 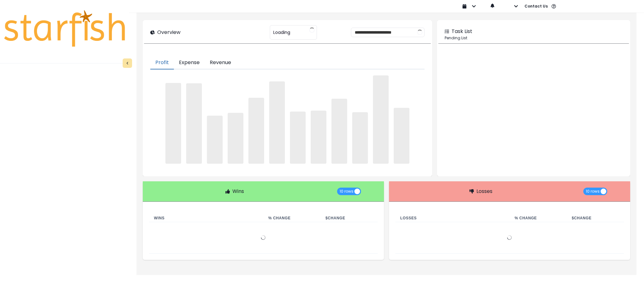 What do you see at coordinates (221, 63) in the screenshot?
I see `button: Revenue` at bounding box center [221, 63].